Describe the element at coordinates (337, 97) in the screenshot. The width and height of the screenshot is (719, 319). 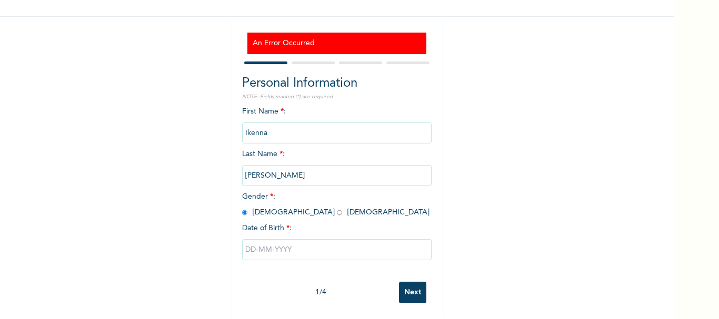
I see `p: NOTE: Fields marked (*) are required` at that location.